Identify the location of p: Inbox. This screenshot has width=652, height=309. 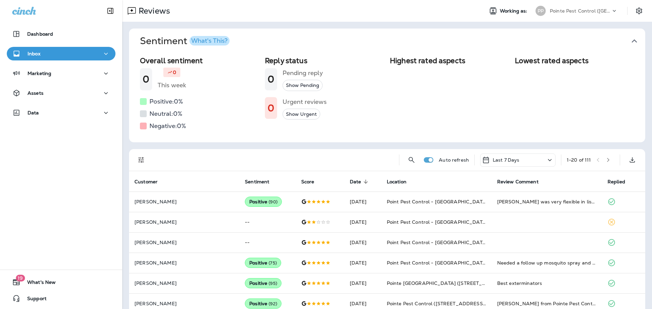
(34, 54).